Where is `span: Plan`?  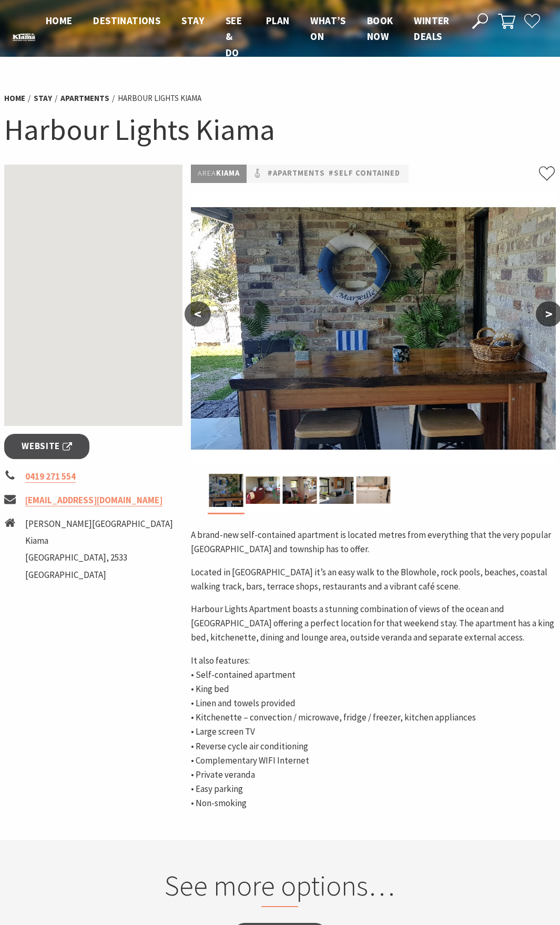
span: Plan is located at coordinates (277, 20).